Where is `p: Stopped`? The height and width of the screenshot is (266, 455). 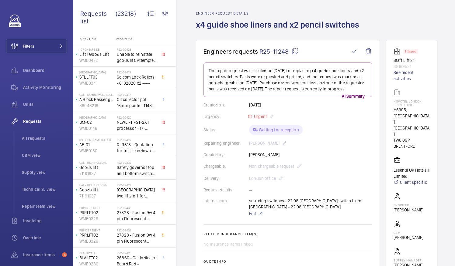 p: Stopped is located at coordinates (410, 51).